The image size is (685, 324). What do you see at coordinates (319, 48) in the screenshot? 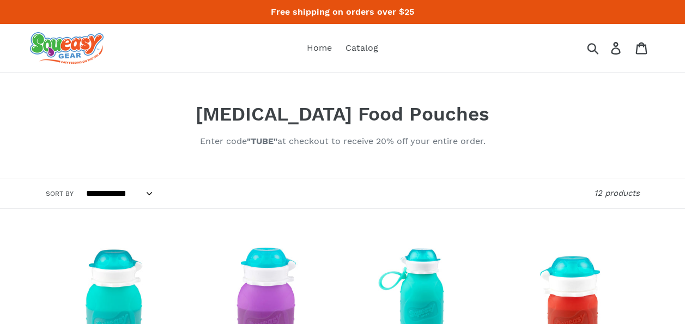
I see `a: Home` at bounding box center [319, 48].